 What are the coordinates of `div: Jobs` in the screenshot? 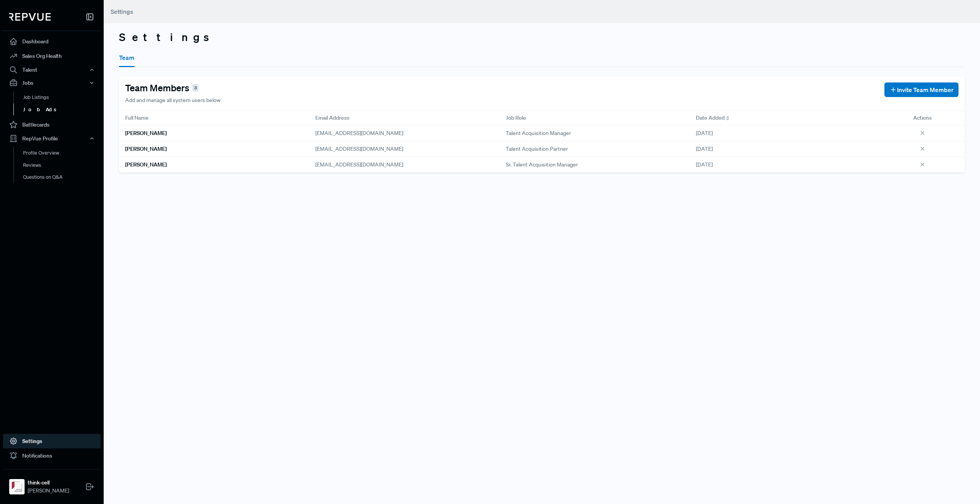 It's located at (52, 83).